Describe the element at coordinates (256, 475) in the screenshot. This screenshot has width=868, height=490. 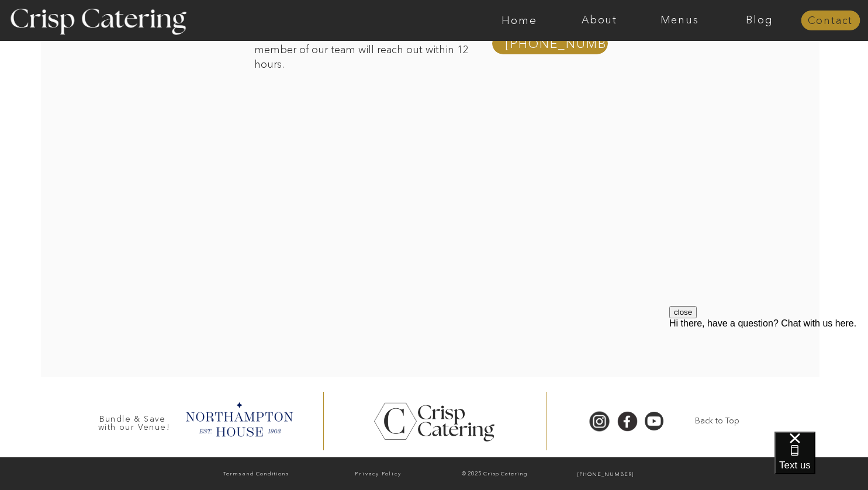
I see `p: Terms and Conditions` at that location.